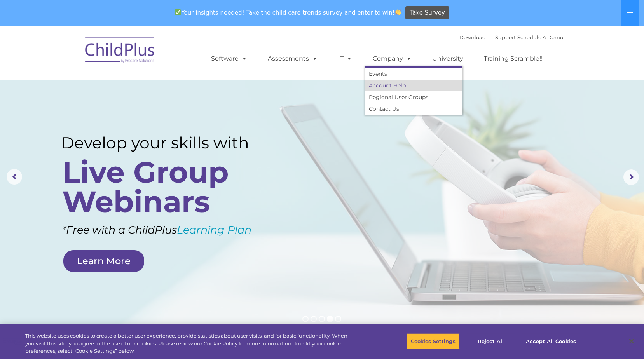 The height and width of the screenshot is (359, 644). What do you see at coordinates (190, 344) in the screenshot?
I see `div: This website uses cookies to create a better user experience, provide statistics about user visit...` at bounding box center [190, 344].